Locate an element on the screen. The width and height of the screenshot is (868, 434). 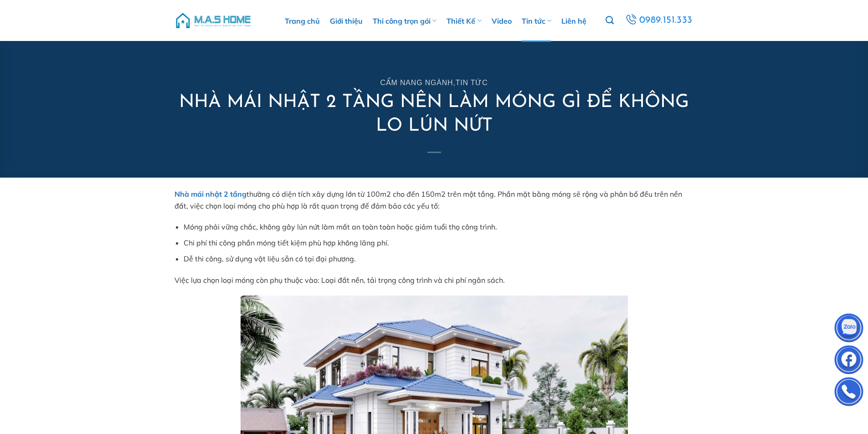
h1: NHÀ MÁI NHẬT 2 TẦNG NÊN LÀM MÓNG GÌ ĐỂ KHÔNG LO LÚN NỨT is located at coordinates (434, 115).